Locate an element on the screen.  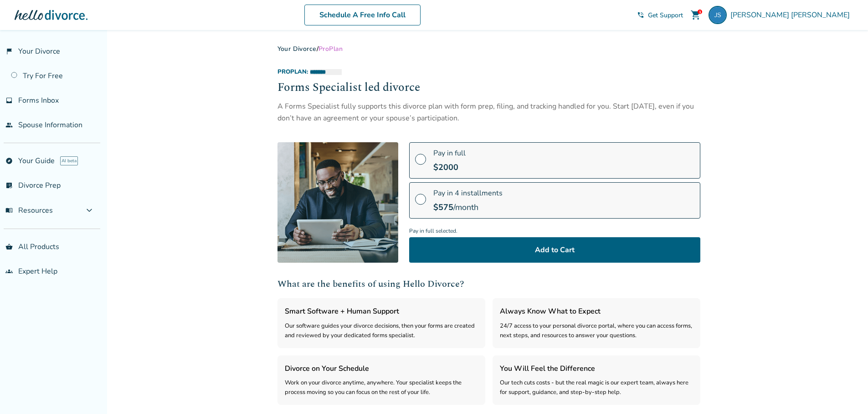
div: Our tech cuts costs - but the real magic is our expert team, always here for support, guidance, a... is located at coordinates (596, 388).